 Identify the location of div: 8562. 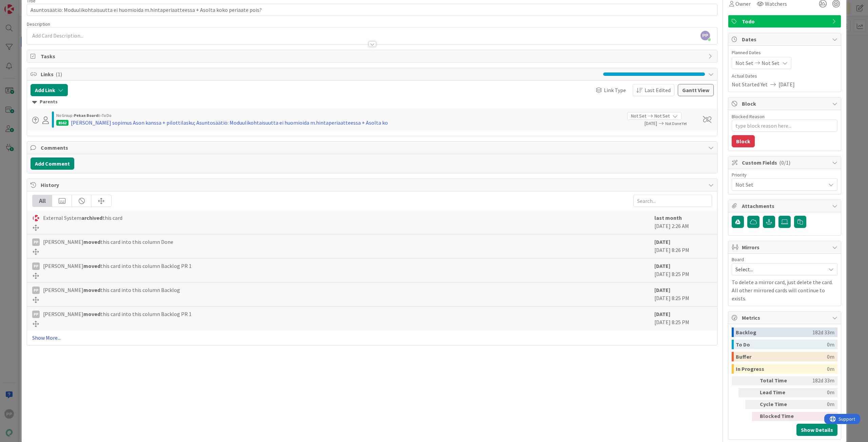
(62, 123).